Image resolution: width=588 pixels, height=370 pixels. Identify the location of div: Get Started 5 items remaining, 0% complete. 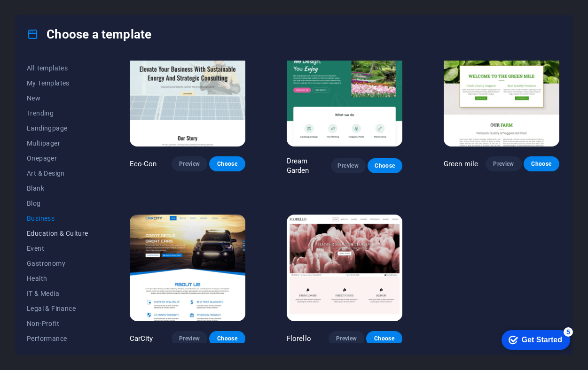
(42, 15).